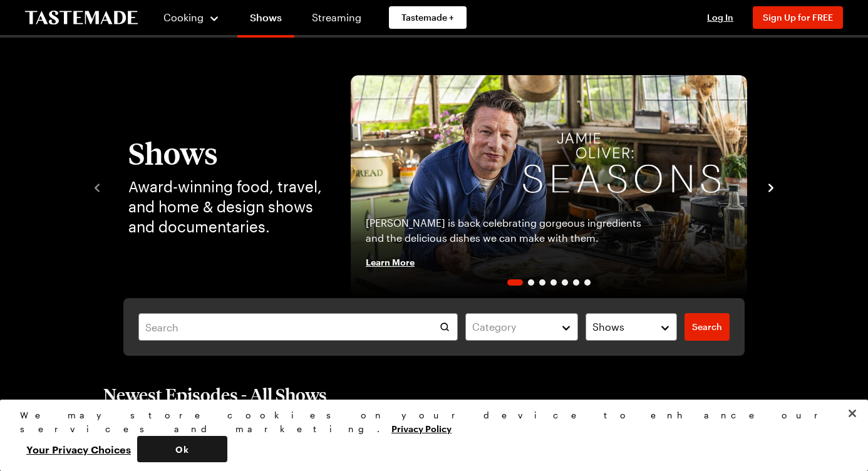 Image resolution: width=868 pixels, height=471 pixels. What do you see at coordinates (720, 17) in the screenshot?
I see `span: Log In` at bounding box center [720, 17].